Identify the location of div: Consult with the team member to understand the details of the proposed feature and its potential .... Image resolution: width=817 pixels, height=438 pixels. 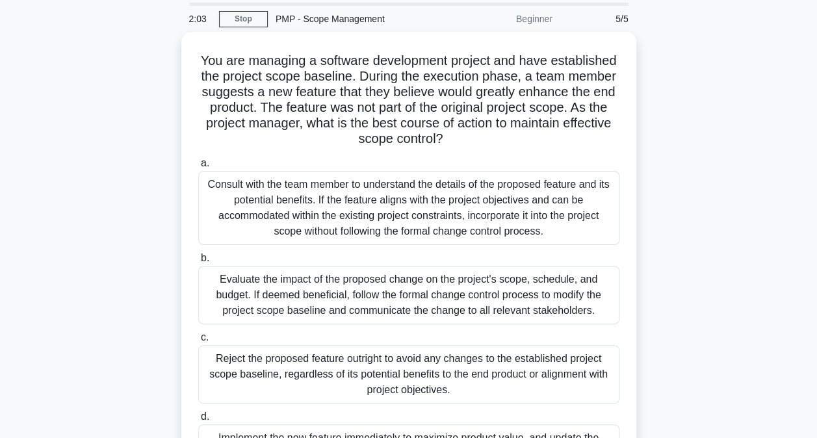
(409, 208).